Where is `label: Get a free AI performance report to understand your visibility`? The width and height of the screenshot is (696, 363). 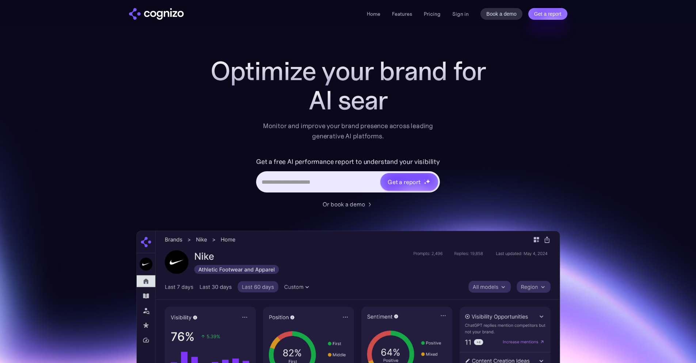 label: Get a free AI performance report to understand your visibility is located at coordinates (348, 162).